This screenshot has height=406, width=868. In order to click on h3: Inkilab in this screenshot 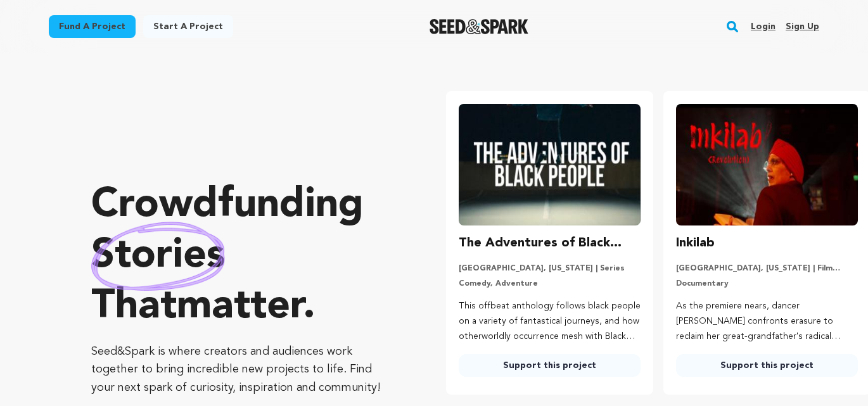, I will do `click(695, 243)`.